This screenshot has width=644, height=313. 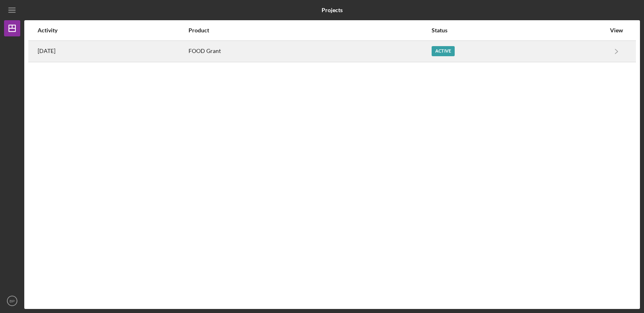 What do you see at coordinates (309, 30) in the screenshot?
I see `div: Product` at bounding box center [309, 30].